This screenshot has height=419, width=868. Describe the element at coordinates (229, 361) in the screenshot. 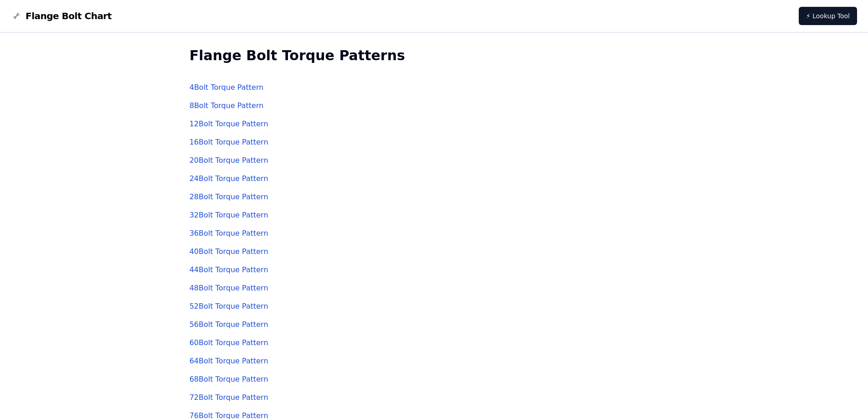

I see `a: 64Bolt Torque Pattern` at that location.